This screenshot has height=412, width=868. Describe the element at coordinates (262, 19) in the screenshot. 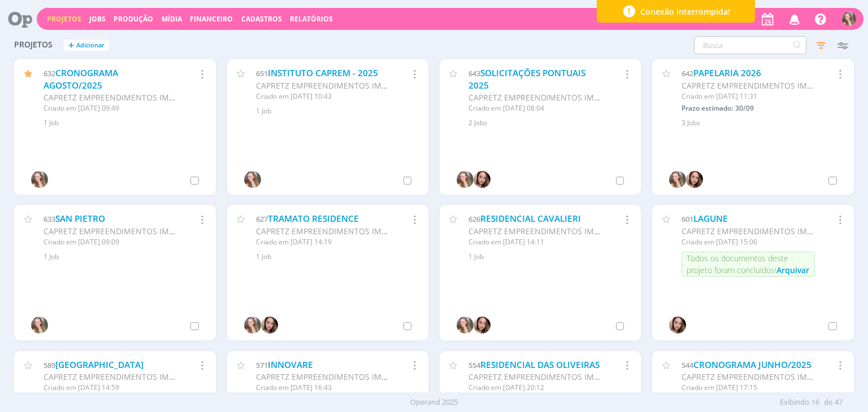

I see `button: Cadastros` at that location.